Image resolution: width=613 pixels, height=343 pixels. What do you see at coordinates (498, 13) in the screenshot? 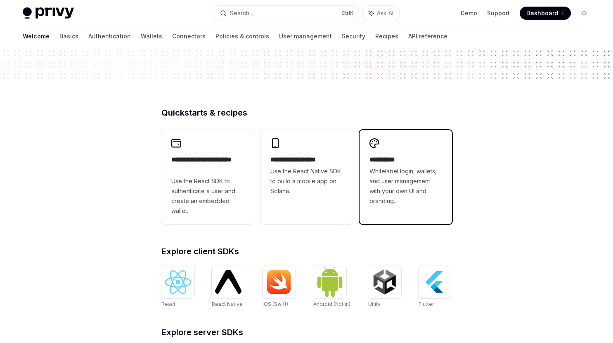
I see `a: Support` at bounding box center [498, 13].